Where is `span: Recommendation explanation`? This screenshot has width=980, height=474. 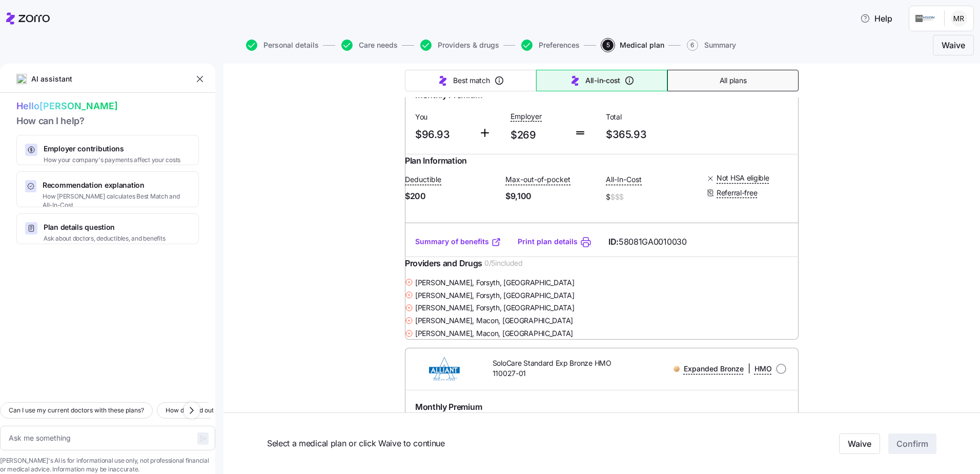
span: Recommendation explanation is located at coordinates (117, 185).